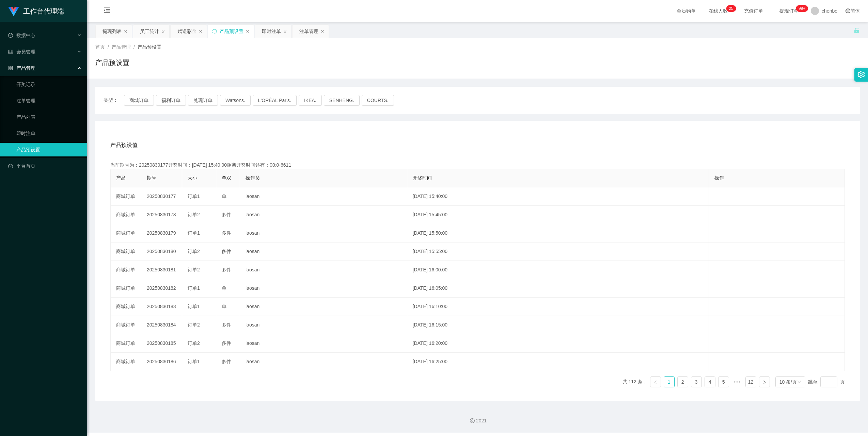 This screenshot has width=868, height=436. I want to click on td: 20250830178, so click(162, 215).